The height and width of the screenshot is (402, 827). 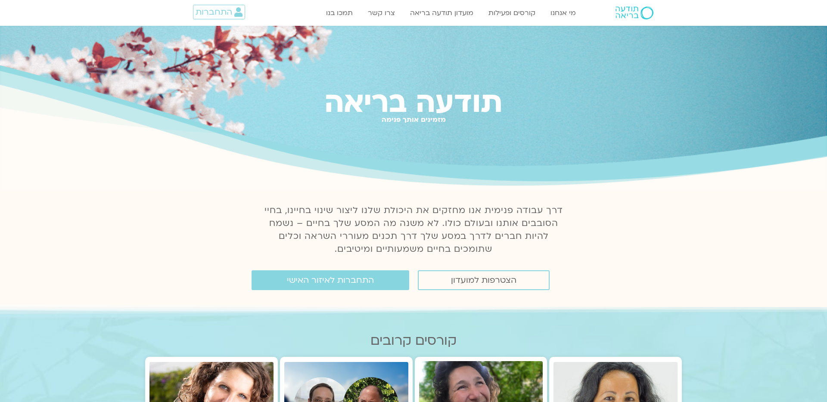 What do you see at coordinates (414, 230) in the screenshot?
I see `p: דרך עבודה פנימית אנו מחזקים את היכולת שלנו ליצור שינוי בחיינו, בחיי הסובבים אותנו ובעולם כולו. לא...` at bounding box center [414, 230].